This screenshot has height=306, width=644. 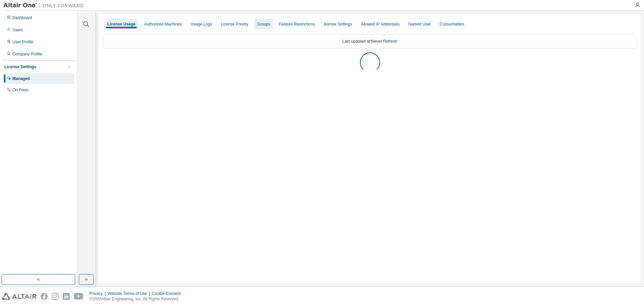 What do you see at coordinates (297, 24) in the screenshot?
I see `div: Feature Restrictions` at bounding box center [297, 24].